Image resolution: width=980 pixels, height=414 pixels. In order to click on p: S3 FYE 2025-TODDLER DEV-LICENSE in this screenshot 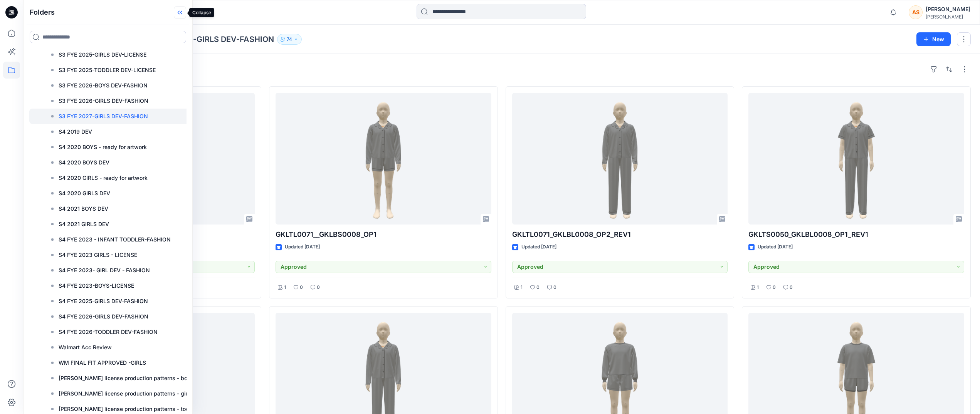, I will do `click(107, 70)`.